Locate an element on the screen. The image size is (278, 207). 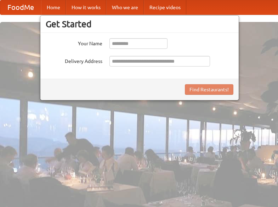
a: How it works is located at coordinates (86, 7).